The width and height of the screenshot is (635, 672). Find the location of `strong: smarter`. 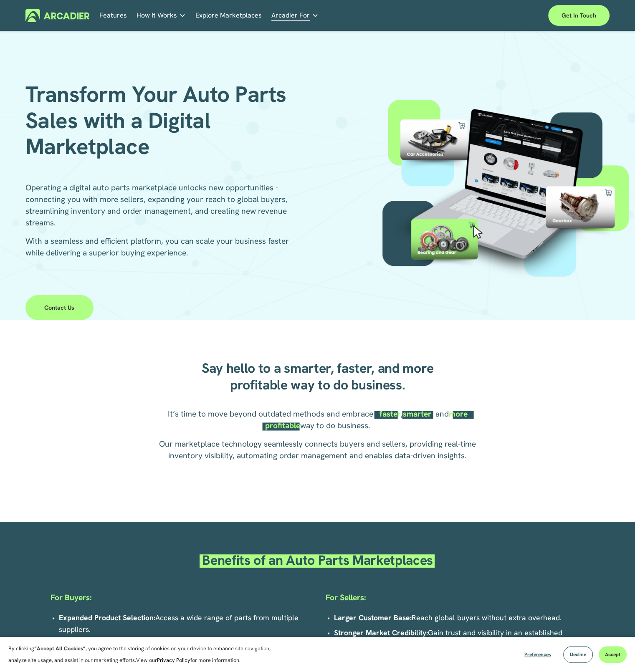

strong: smarter is located at coordinates (417, 413).